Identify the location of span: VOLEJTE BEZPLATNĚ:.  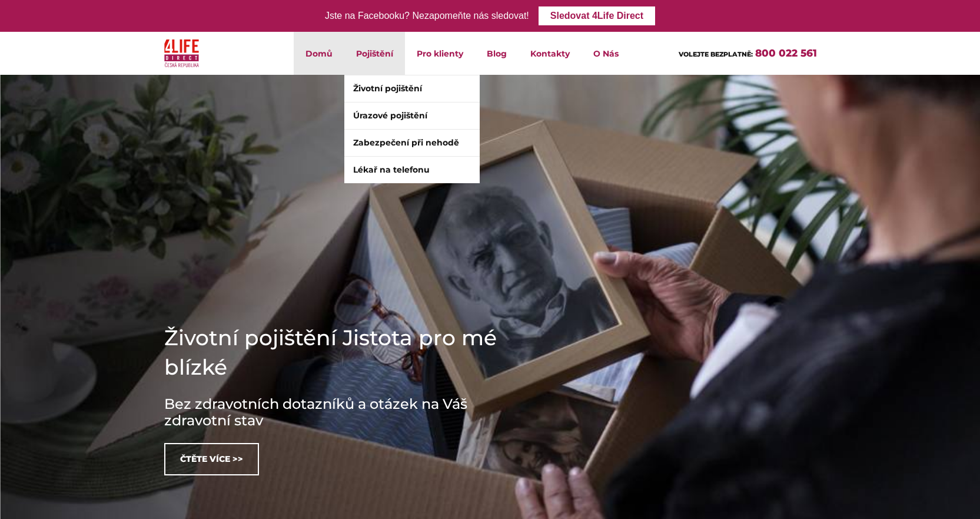
(716, 54).